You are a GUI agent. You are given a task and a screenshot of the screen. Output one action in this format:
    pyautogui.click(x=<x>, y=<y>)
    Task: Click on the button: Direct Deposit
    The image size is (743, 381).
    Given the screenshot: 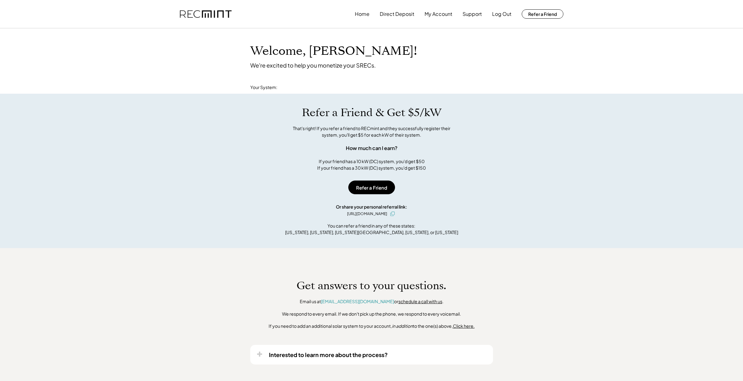 What is the action you would take?
    pyautogui.click(x=397, y=14)
    